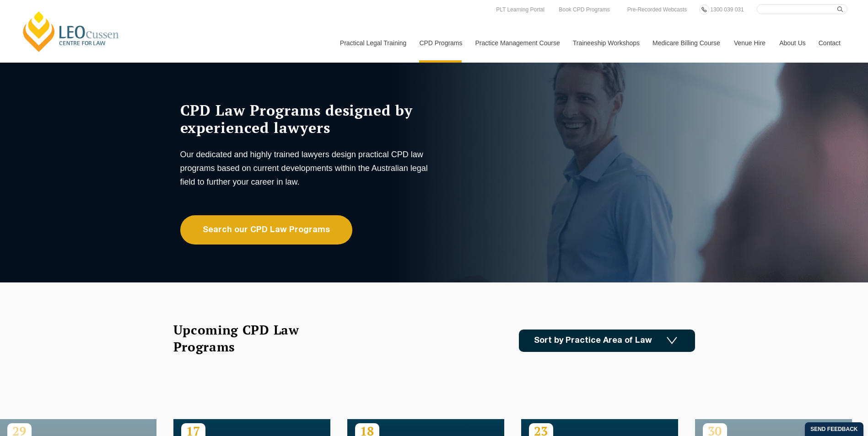  I want to click on a: Practice Management Course, so click(517, 43).